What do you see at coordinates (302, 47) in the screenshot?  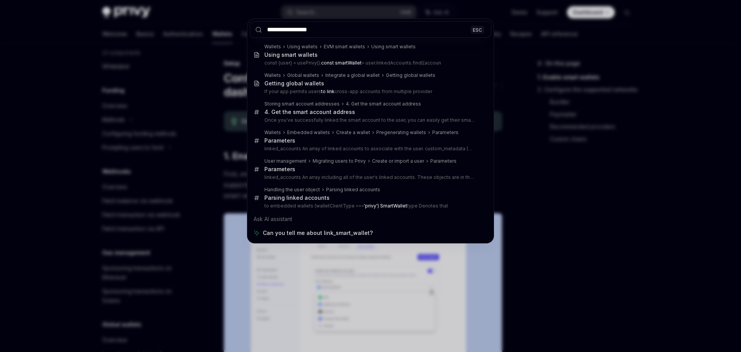 I see `div: Using wallets` at bounding box center [302, 47].